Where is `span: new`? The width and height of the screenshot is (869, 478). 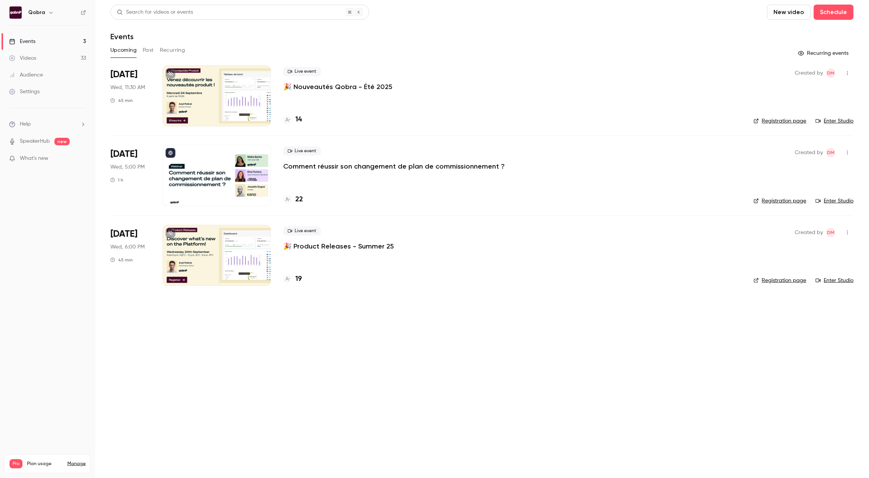
span: new is located at coordinates (62, 142).